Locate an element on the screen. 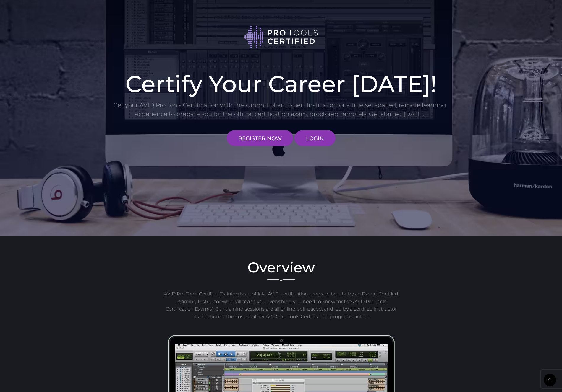  h2: Overview is located at coordinates (281, 268).